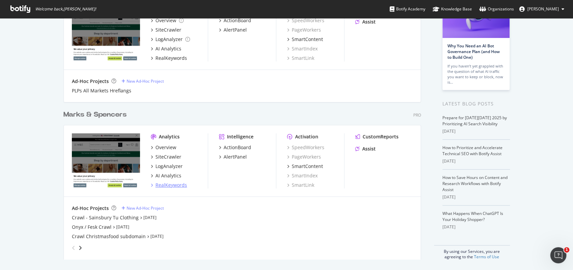 The height and width of the screenshot is (270, 573). What do you see at coordinates (476, 74) in the screenshot?
I see `div: If you haven’t yet grappled with the question of what AI traffic you want to keep or block, now is…` at bounding box center [476, 74].